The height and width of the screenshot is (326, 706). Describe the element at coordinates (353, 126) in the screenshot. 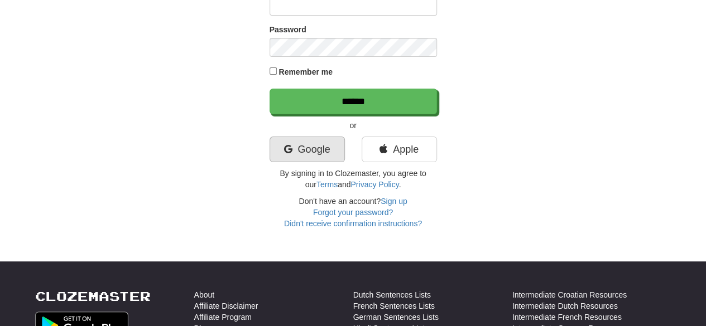

I see `p: or` at that location.